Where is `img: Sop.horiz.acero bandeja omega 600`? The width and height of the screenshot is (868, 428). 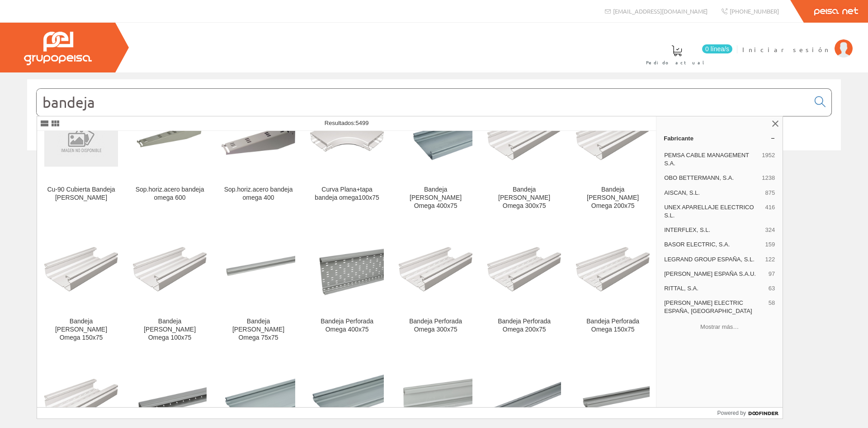 img: Sop.horiz.acero bandeja omega 600 is located at coordinates (170, 137).